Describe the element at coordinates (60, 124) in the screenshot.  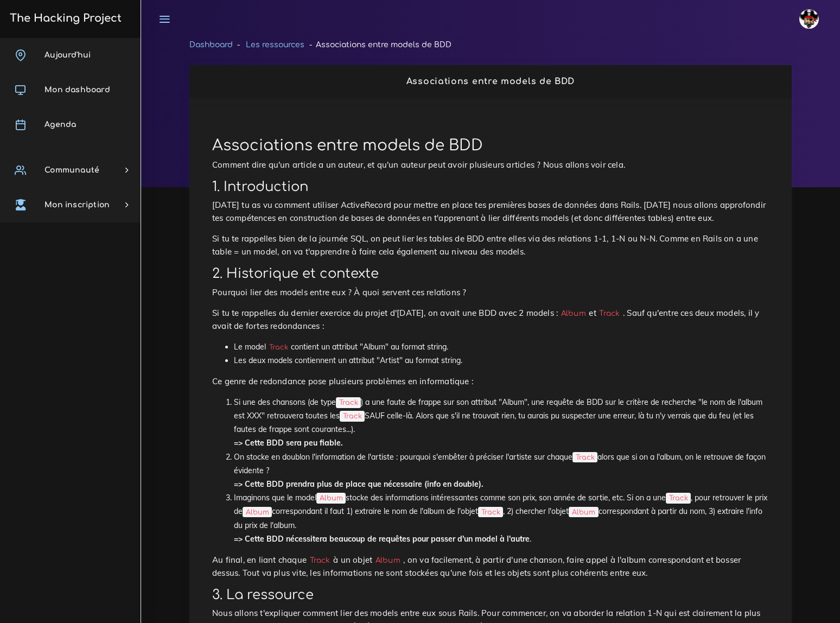
I see `span: Agenda` at that location.